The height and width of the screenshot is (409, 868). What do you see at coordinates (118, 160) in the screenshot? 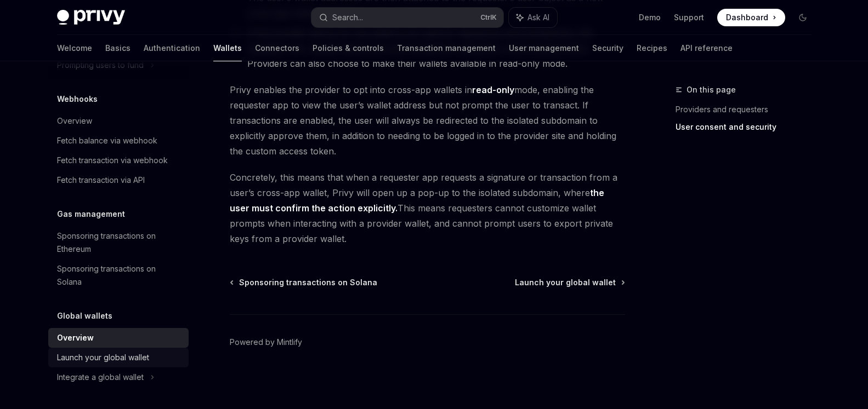
I see `a: Fetch transaction via webhook` at bounding box center [118, 160].